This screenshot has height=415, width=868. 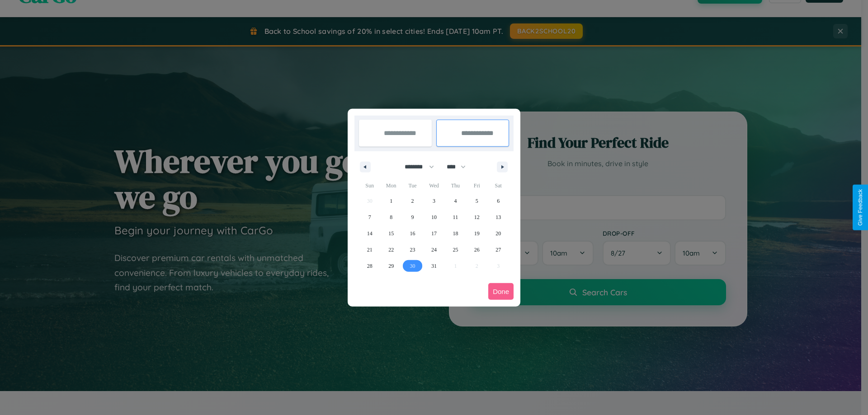 What do you see at coordinates (413, 217) in the screenshot?
I see `span: 9` at bounding box center [413, 217].